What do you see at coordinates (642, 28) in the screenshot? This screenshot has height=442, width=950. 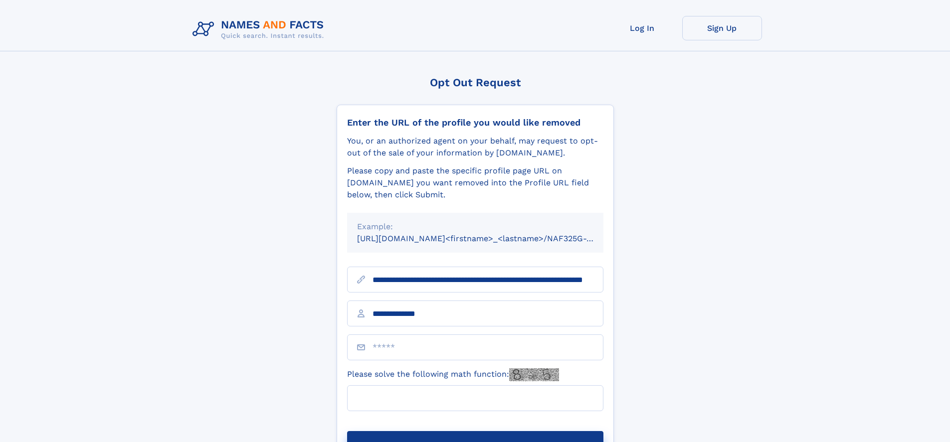 I see `a: Log In` at bounding box center [642, 28].